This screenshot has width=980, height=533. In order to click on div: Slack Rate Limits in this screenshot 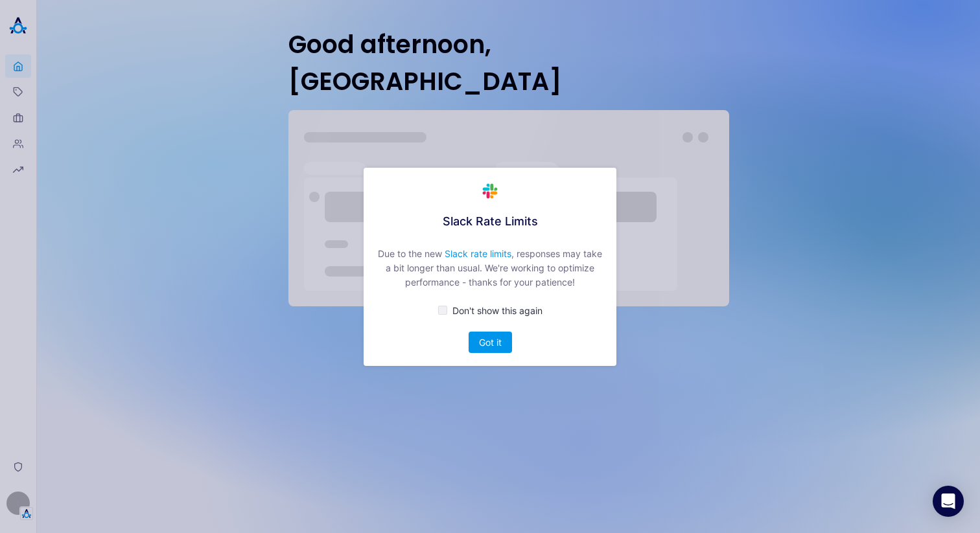, I will do `click(490, 206)`.